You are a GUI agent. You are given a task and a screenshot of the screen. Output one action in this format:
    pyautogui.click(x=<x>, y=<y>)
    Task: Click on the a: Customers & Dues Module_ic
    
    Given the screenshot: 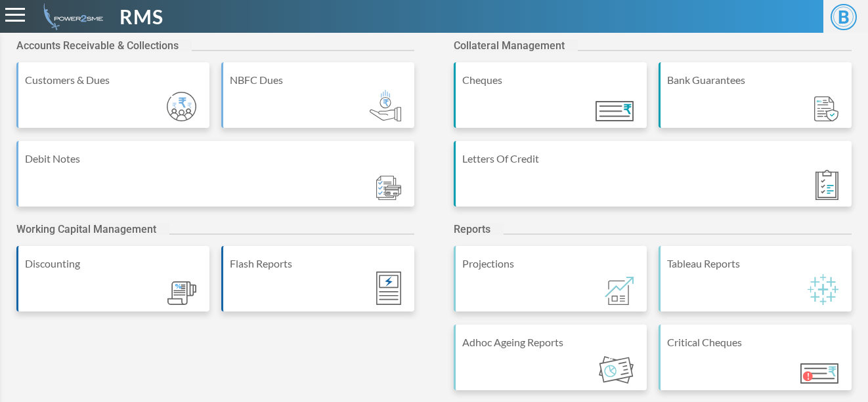 What is the action you would take?
    pyautogui.click(x=113, y=102)
    